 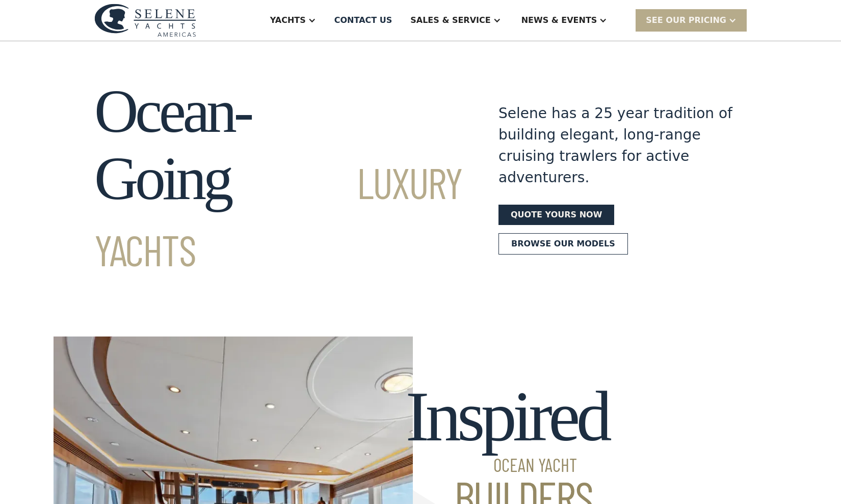 I want to click on span: Ocean Yacht, so click(x=507, y=465).